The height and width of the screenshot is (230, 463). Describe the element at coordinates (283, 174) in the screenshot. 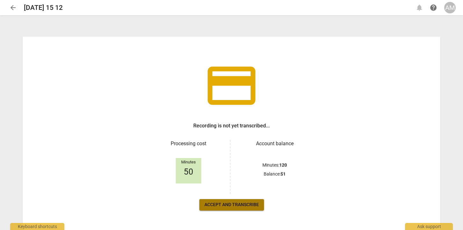

I see `b: $ 1` at that location.